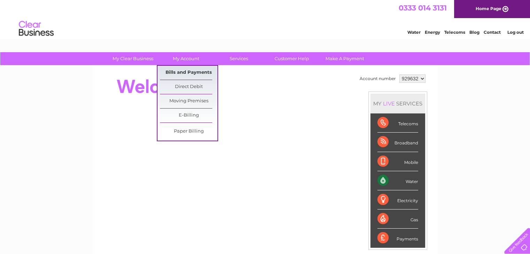 The image size is (530, 254). Describe the element at coordinates (292, 59) in the screenshot. I see `a: Customer Help` at that location.